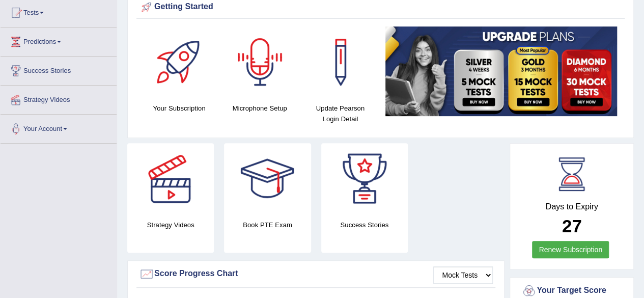  Describe the element at coordinates (570, 250) in the screenshot. I see `a: Renew Subscription` at that location.